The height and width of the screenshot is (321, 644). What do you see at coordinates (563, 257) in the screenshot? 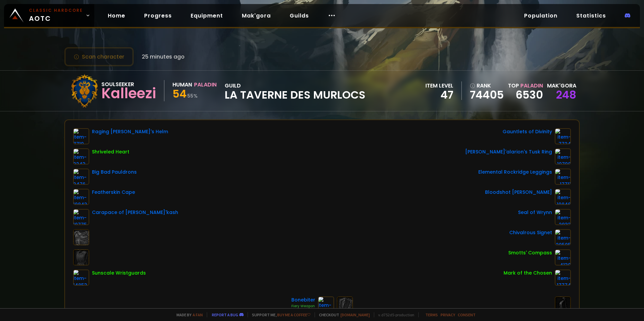
I see `img: item-4130` at bounding box center [563, 257].